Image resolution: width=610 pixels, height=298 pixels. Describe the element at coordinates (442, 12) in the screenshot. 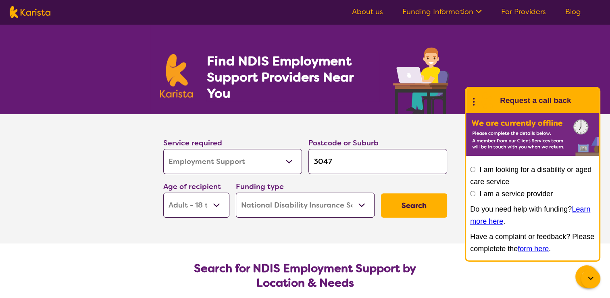

I see `a: Funding Information` at that location.